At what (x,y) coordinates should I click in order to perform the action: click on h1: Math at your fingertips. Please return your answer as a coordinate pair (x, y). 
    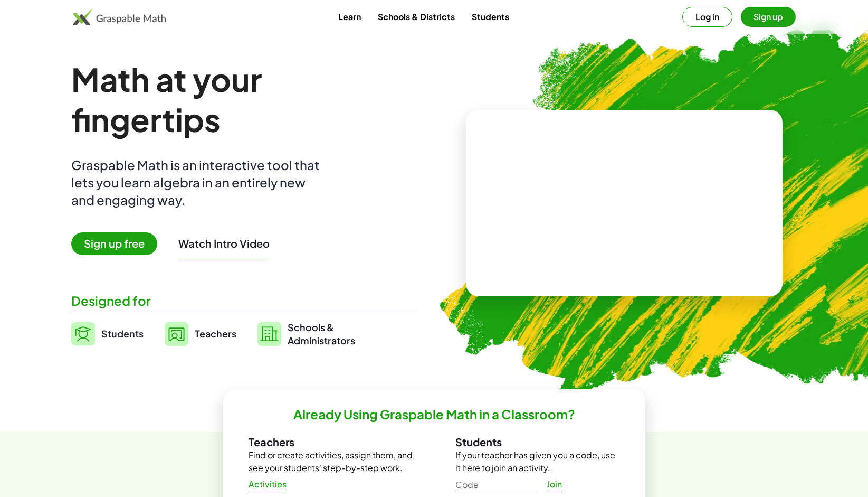
    Looking at the image, I should click on (239, 100).